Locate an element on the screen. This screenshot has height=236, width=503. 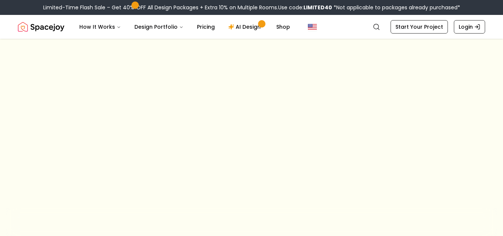
div: Limited-Time Flash Sale – Get 40% OFF All Design Packages + Extra 10% on Multiple Rooms. is located at coordinates (252, 7).